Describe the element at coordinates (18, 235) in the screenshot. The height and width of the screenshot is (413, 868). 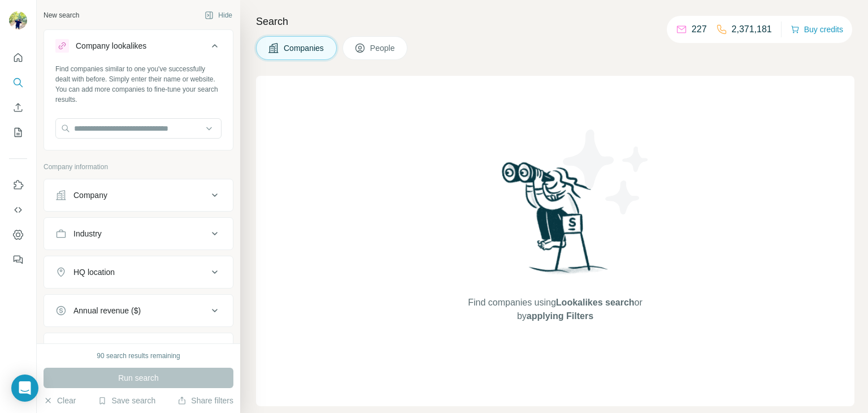
I see `button: Dashboard` at that location.